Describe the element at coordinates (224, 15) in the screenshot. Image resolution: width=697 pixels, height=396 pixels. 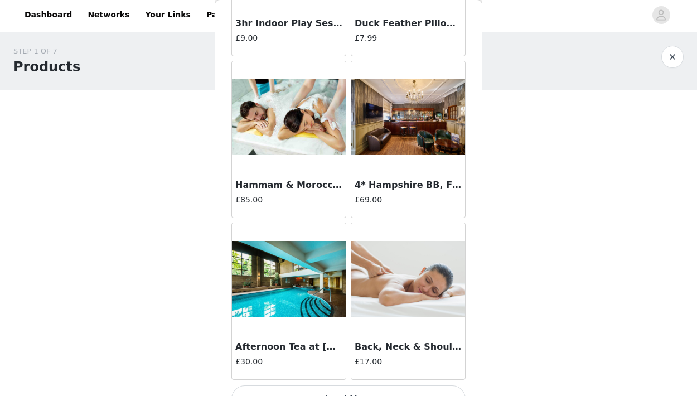
I see `a: Payouts` at that location.